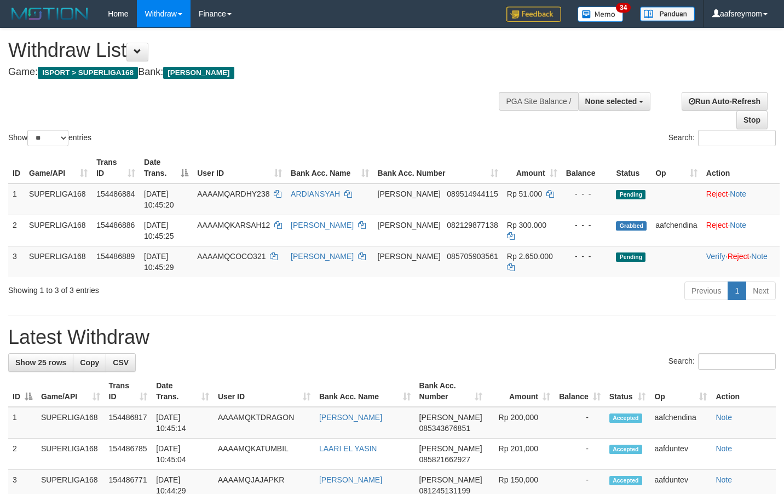 The image size is (784, 494). I want to click on a: ARDIANSYAH, so click(315, 194).